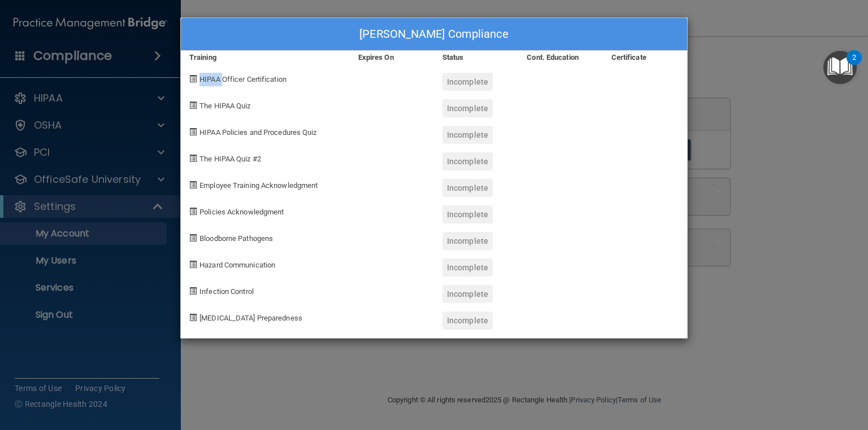 This screenshot has width=868, height=430. Describe the element at coordinates (560, 57) in the screenshot. I see `div: Cont. Education` at that location.